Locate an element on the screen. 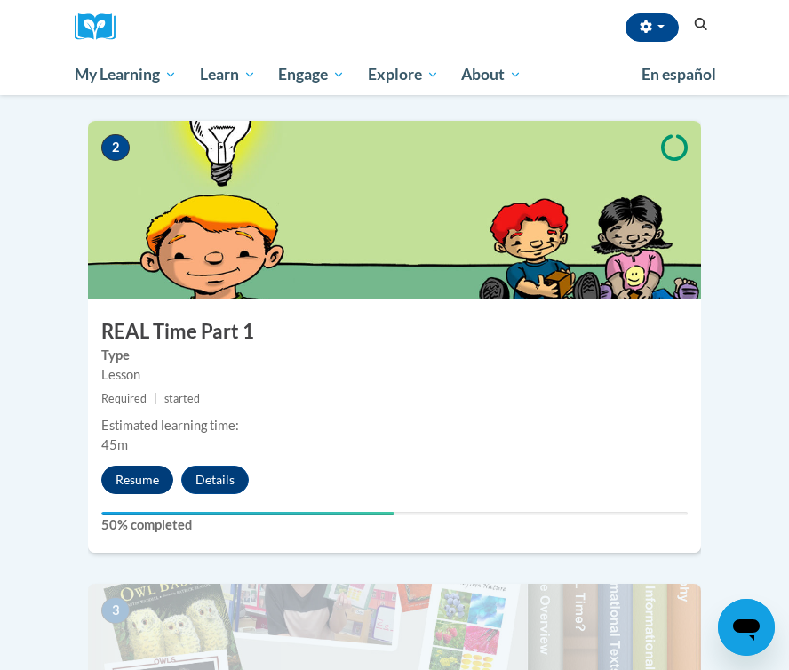  img: Course Image is located at coordinates (394, 210).